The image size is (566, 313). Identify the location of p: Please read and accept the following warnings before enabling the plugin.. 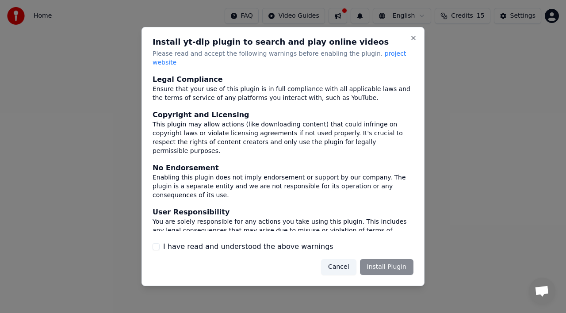
(283, 58).